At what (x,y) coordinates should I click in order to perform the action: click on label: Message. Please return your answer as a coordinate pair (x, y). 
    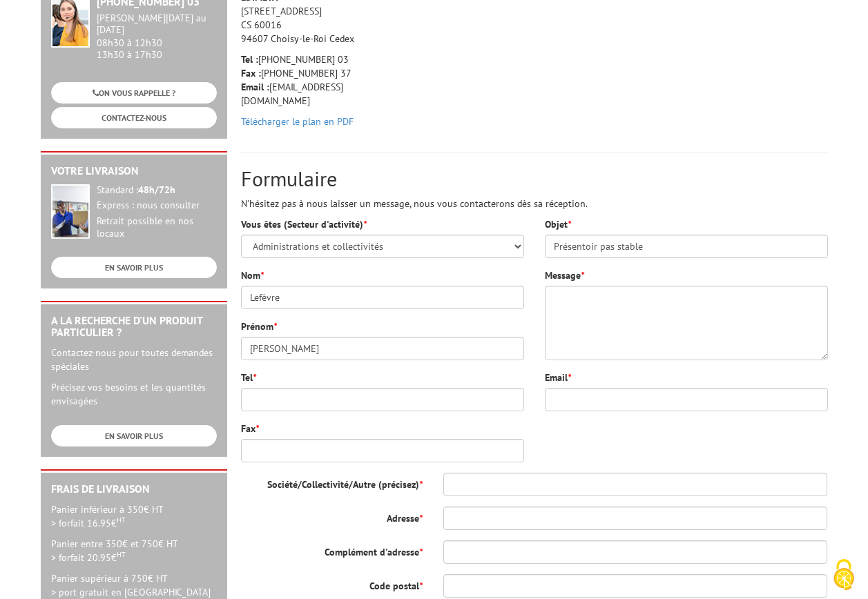
    Looking at the image, I should click on (564, 275).